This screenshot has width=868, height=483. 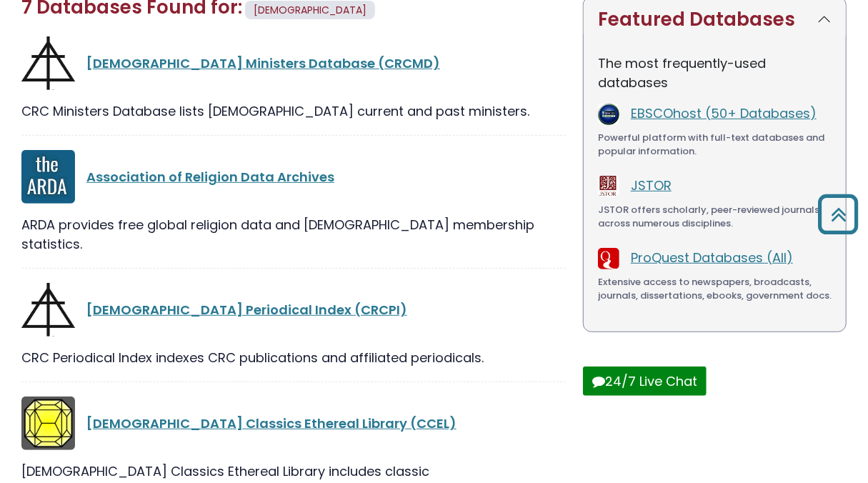 I want to click on button: 24/7 Live Chat, so click(x=644, y=380).